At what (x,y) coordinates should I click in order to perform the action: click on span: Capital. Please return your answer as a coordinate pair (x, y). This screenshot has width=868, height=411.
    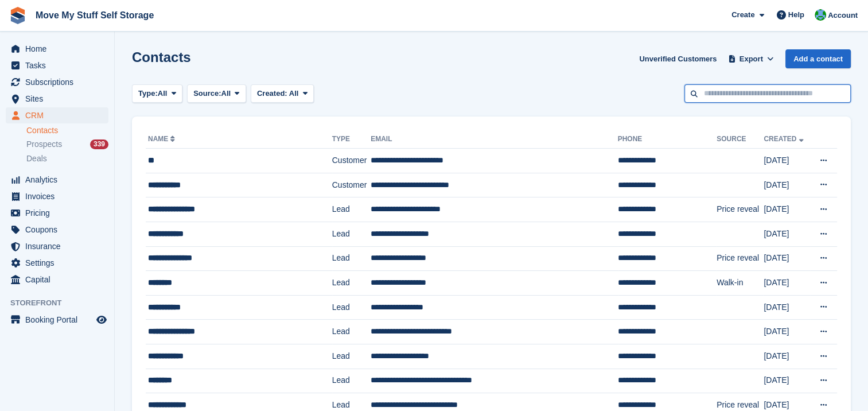
    Looking at the image, I should click on (60, 280).